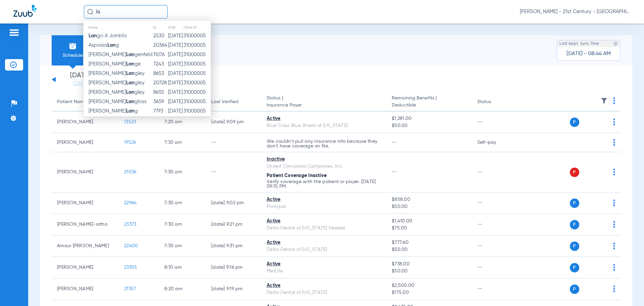 This screenshot has width=644, height=306. Describe the element at coordinates (429, 292) in the screenshot. I see `span: $175.00` at that location.